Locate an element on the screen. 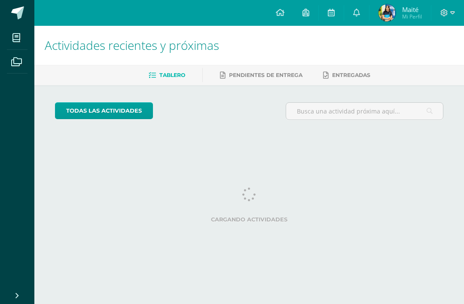 The width and height of the screenshot is (464, 304). span: Maité is located at coordinates (412, 9).